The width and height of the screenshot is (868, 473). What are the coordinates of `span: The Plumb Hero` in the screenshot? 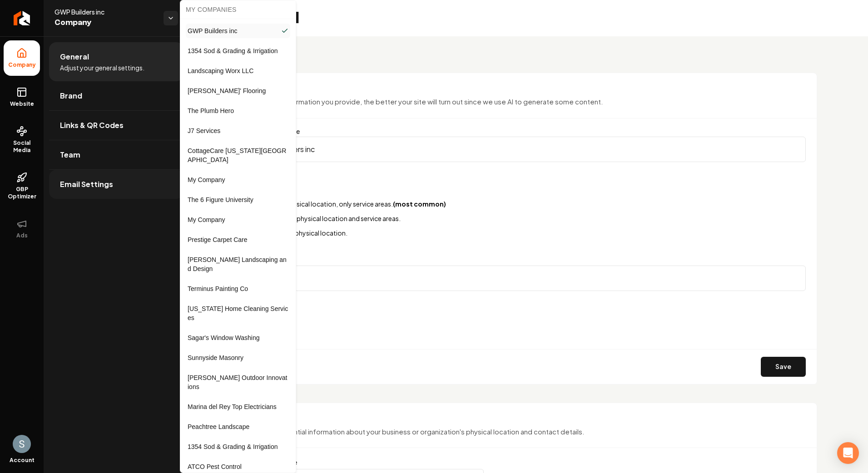 It's located at (211, 111).